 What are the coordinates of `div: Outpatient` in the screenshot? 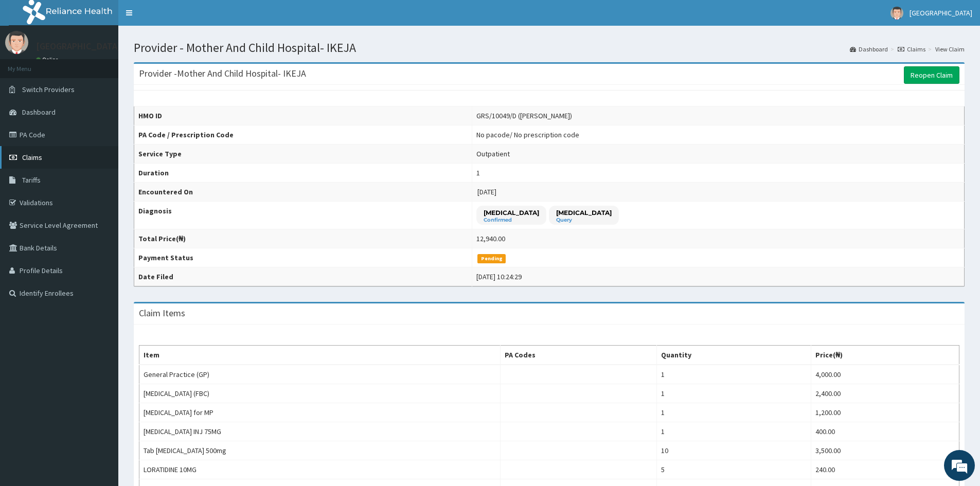 It's located at (493, 154).